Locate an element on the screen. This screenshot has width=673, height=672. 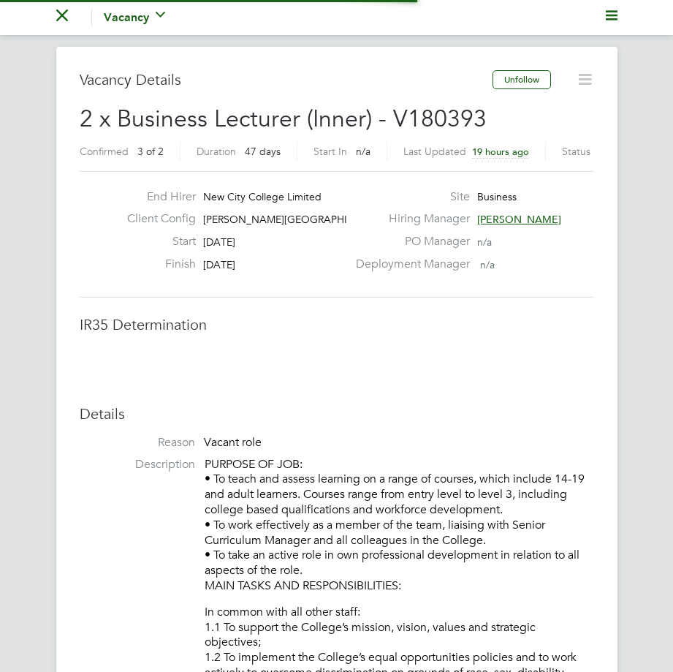
label: Reason is located at coordinates (137, 442).